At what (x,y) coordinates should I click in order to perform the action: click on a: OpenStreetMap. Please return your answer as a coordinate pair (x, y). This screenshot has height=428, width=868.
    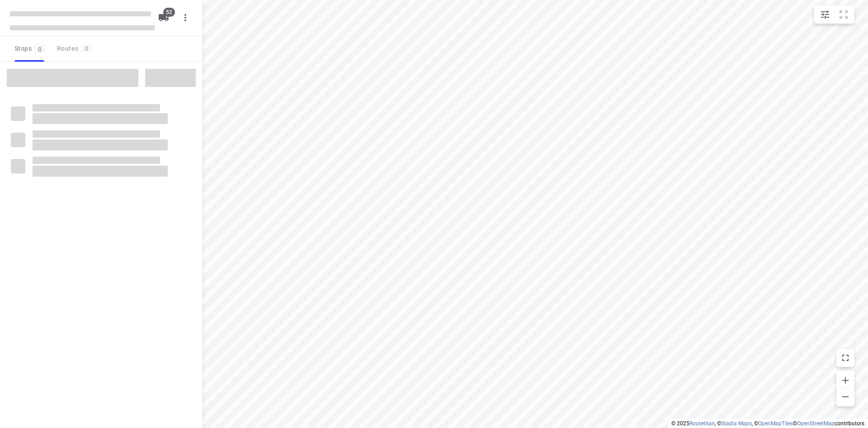
    Looking at the image, I should click on (815, 423).